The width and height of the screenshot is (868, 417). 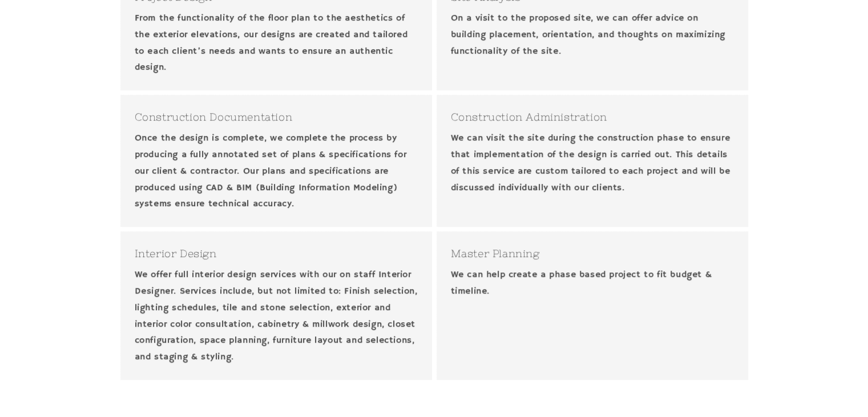 What do you see at coordinates (277, 253) in the screenshot?
I see `h3: Interior Design` at bounding box center [277, 253].